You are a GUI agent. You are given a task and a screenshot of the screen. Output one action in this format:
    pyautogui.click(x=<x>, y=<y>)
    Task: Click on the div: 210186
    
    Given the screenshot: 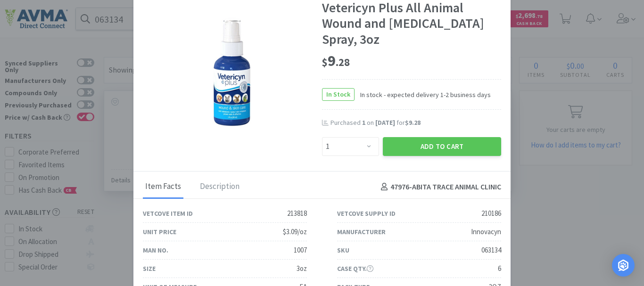 What is the action you would take?
    pyautogui.click(x=492, y=213)
    